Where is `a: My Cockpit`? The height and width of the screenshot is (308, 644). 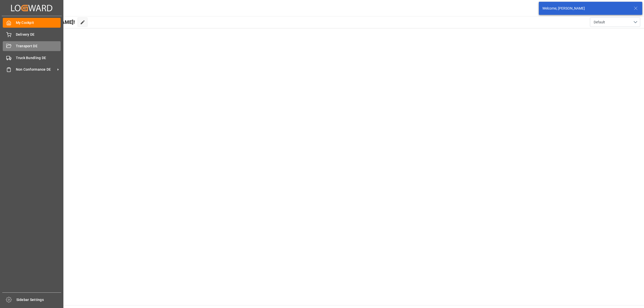 a: My Cockpit is located at coordinates (32, 23).